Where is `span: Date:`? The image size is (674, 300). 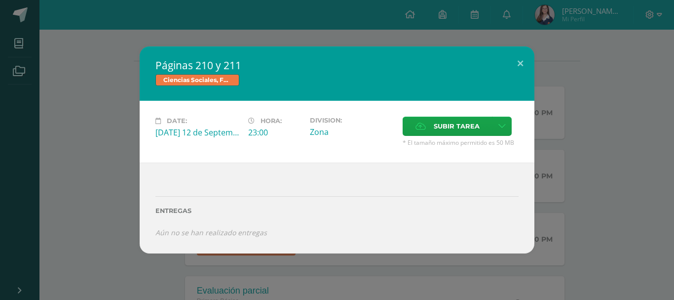
span: Date: is located at coordinates (177, 120).